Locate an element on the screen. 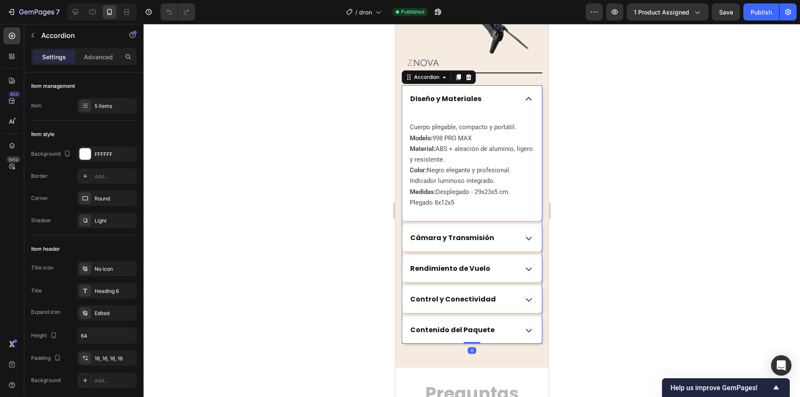 The width and height of the screenshot is (800, 397). div: Item style is located at coordinates (43, 134).